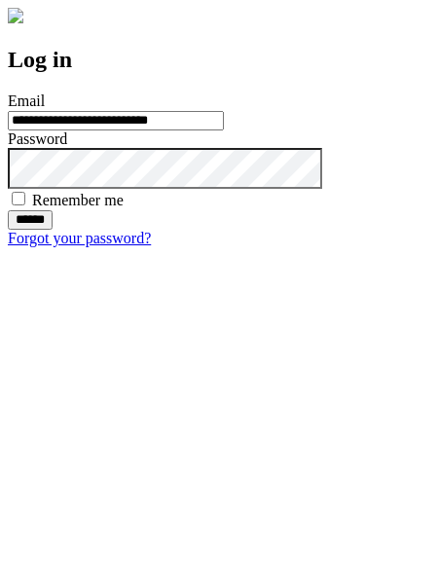 The height and width of the screenshot is (586, 438). What do you see at coordinates (79, 238) in the screenshot?
I see `a: Forgot your password?` at bounding box center [79, 238].